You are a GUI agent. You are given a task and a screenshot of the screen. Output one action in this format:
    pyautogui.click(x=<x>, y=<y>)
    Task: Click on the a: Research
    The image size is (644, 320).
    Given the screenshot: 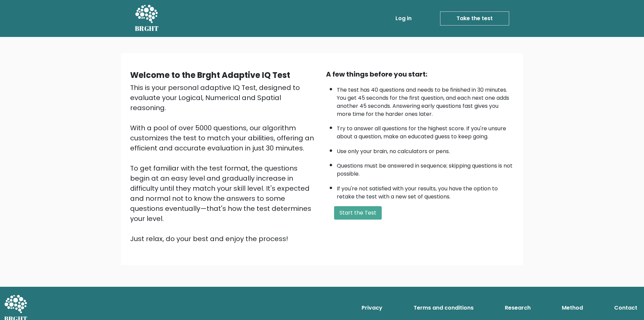 What is the action you would take?
    pyautogui.click(x=518, y=308)
    